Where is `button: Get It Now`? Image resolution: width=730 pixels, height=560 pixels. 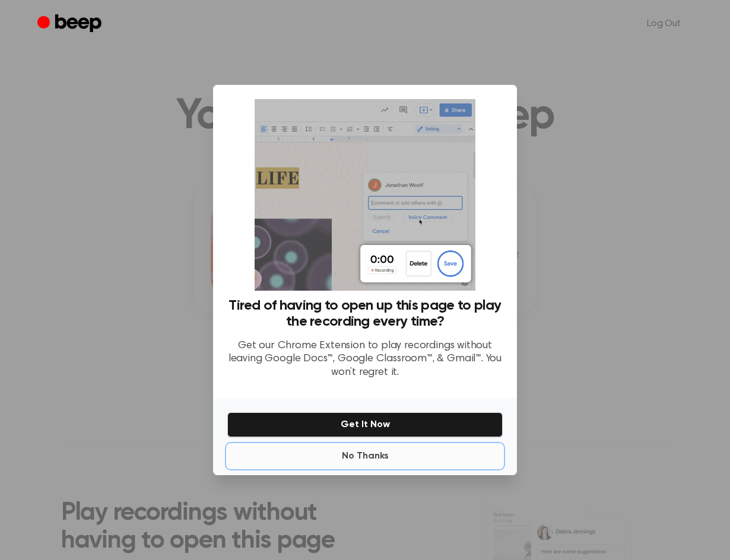
button: Get It Now is located at coordinates (365, 425).